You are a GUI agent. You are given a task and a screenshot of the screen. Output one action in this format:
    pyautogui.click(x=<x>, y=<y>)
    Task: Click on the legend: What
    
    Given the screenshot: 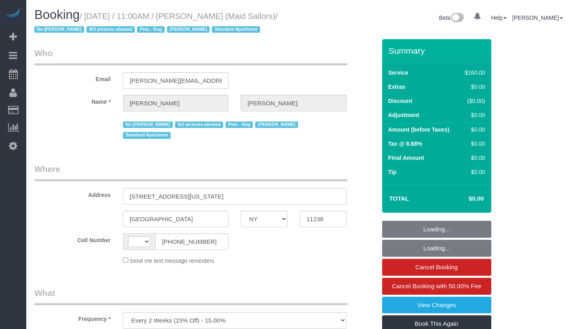 What is the action you would take?
    pyautogui.click(x=191, y=296)
    